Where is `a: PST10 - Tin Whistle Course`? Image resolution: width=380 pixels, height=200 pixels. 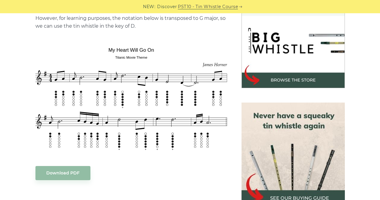
a: PST10 - Tin Whistle Course is located at coordinates (208, 7).